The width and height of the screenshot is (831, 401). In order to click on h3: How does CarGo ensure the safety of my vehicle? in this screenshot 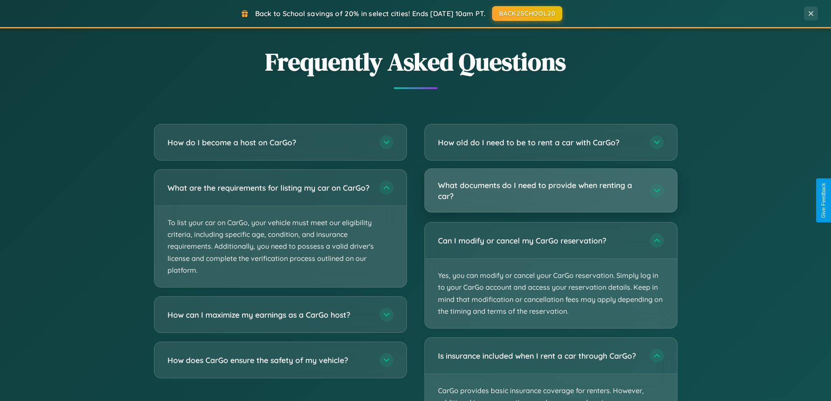, I will do `click(269, 360)`.